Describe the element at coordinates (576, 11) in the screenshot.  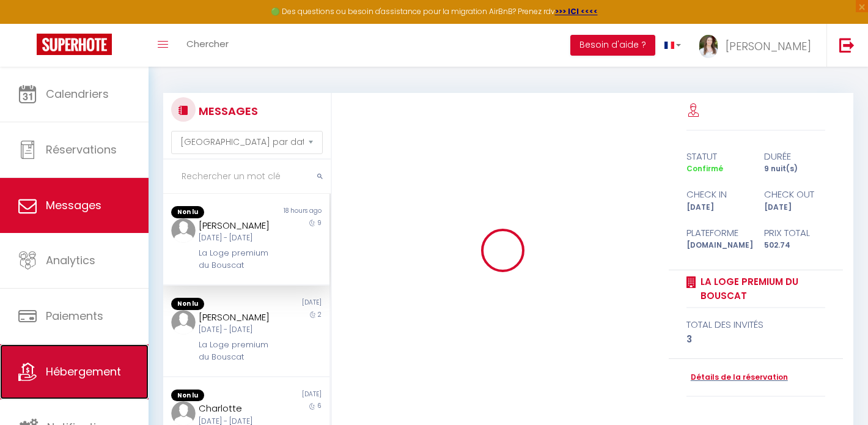
I see `a: >>> ICI <<<<` at that location.